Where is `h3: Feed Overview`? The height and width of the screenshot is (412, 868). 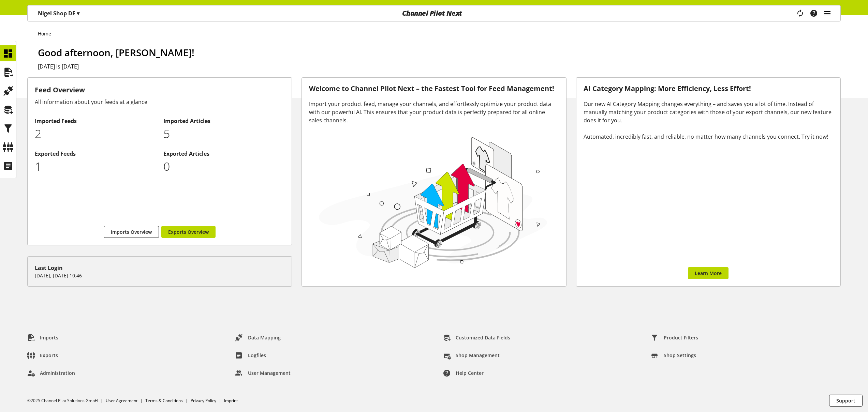 h3: Feed Overview is located at coordinates (160, 90).